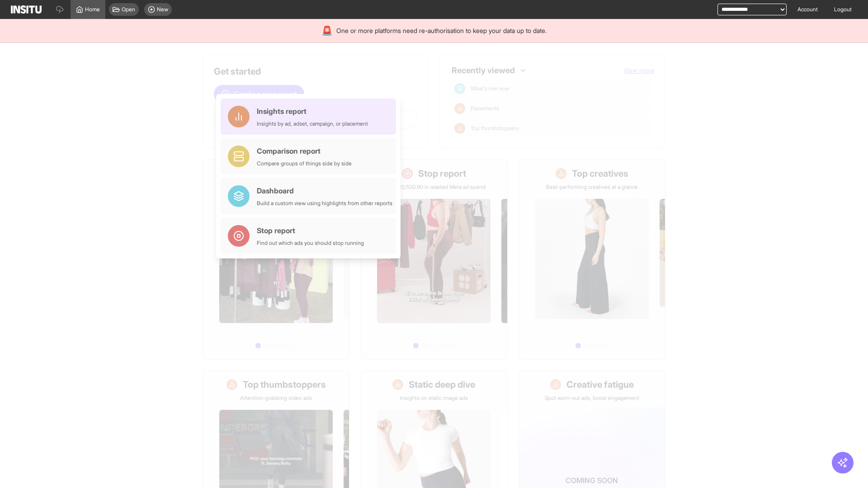 The image size is (868, 488). I want to click on div: Insights by ad, adset, campaign, or placement, so click(313, 124).